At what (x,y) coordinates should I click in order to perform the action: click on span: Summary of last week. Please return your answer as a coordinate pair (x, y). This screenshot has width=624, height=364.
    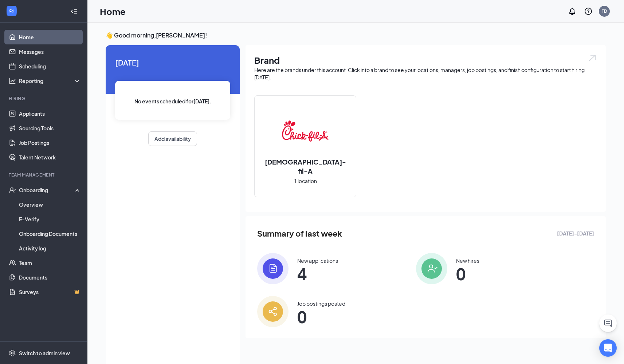
    Looking at the image, I should click on (299, 234).